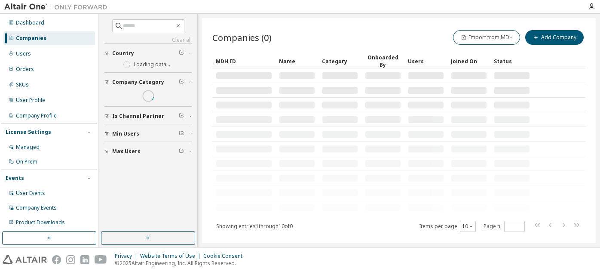  What do you see at coordinates (58, 7) in the screenshot?
I see `img: Altair One` at bounding box center [58, 7].